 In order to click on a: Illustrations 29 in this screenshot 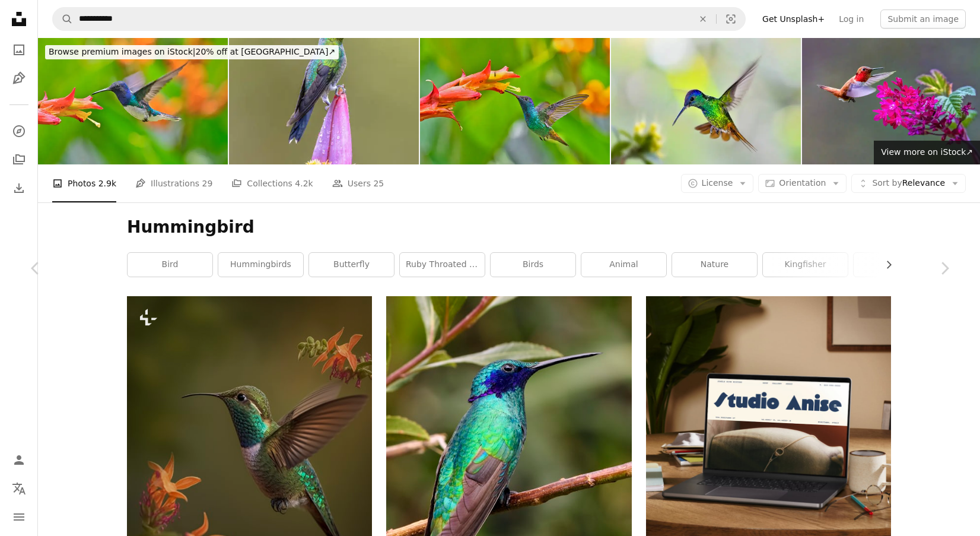, I will do `click(174, 183)`.